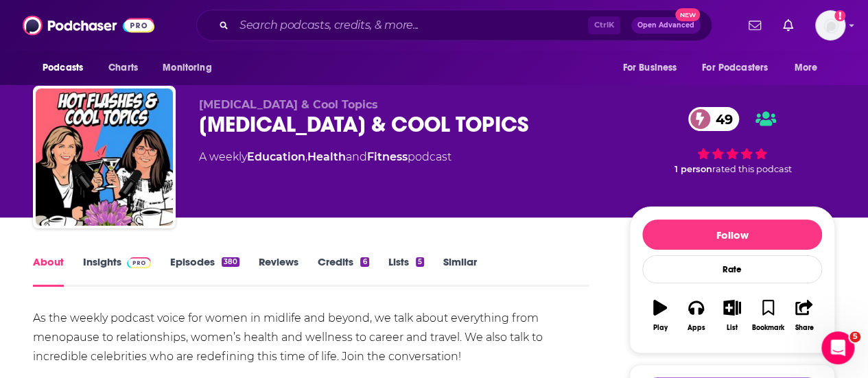 The image size is (868, 378). Describe the element at coordinates (732, 328) in the screenshot. I see `div: List` at that location.